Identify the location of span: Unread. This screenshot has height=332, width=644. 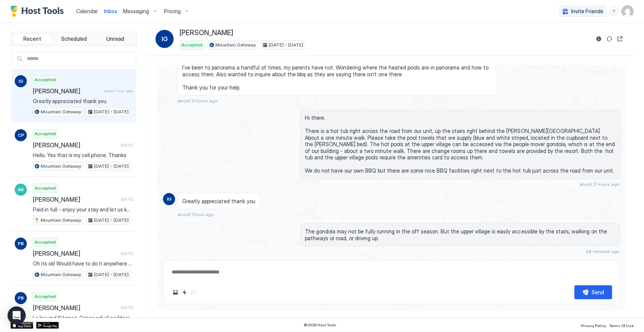
(115, 39).